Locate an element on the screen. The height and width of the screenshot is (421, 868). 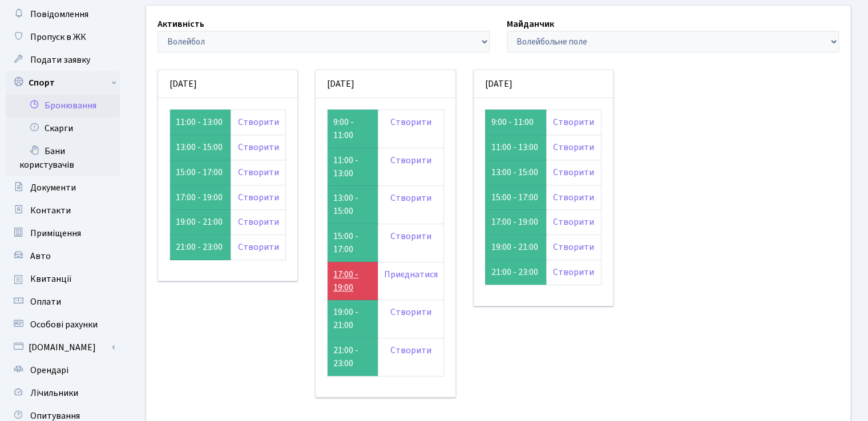
a: Скарги is located at coordinates (63, 128).